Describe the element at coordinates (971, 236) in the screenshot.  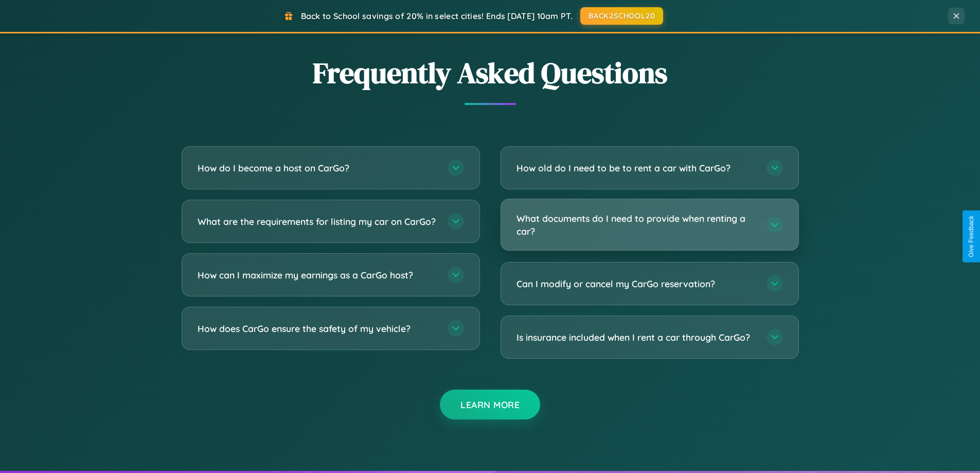
I see `div: Give Feedback` at that location.